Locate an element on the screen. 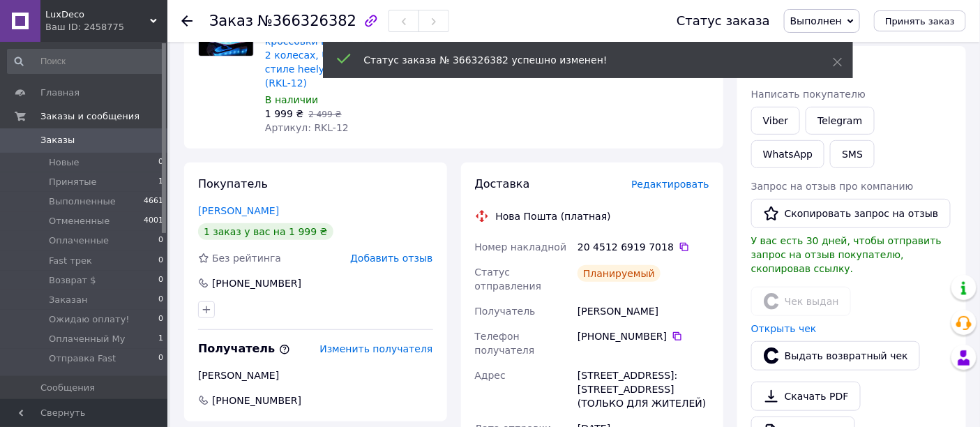 The height and width of the screenshot is (427, 980). span: Заказы is located at coordinates (58, 140).